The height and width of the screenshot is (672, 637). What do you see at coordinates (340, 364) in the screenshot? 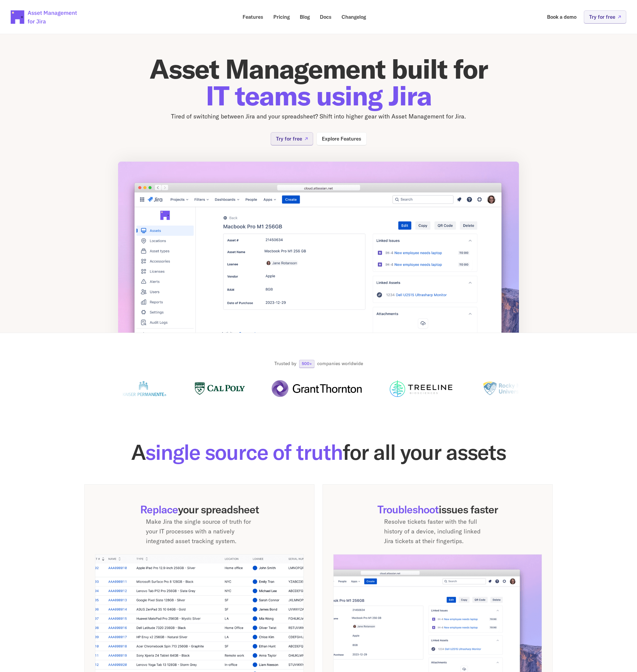
I see `p: companies worldwide` at bounding box center [340, 364].